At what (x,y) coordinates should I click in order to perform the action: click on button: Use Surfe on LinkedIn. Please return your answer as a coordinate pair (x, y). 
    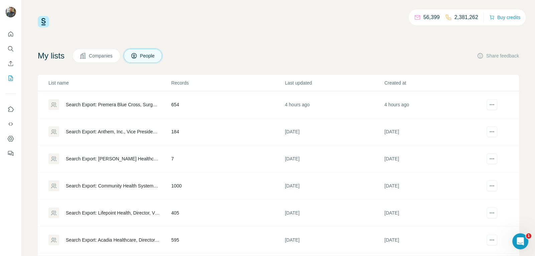
    Looking at the image, I should click on (11, 109).